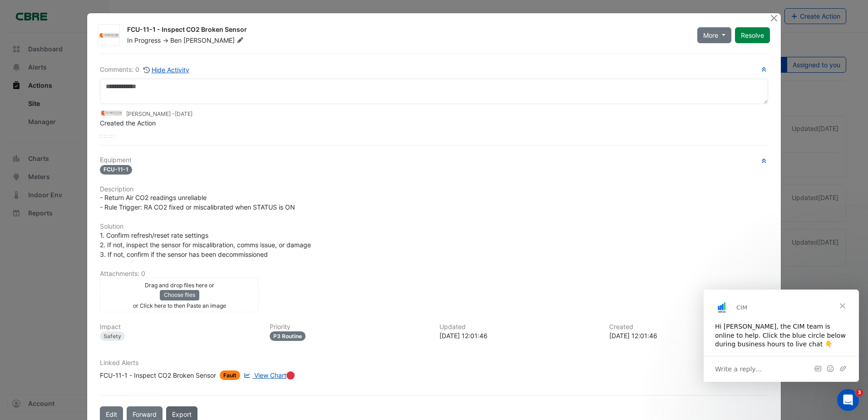 Image resolution: width=868 pixels, height=420 pixels. Describe the element at coordinates (144, 40) in the screenshot. I see `span: In Progress` at that location.